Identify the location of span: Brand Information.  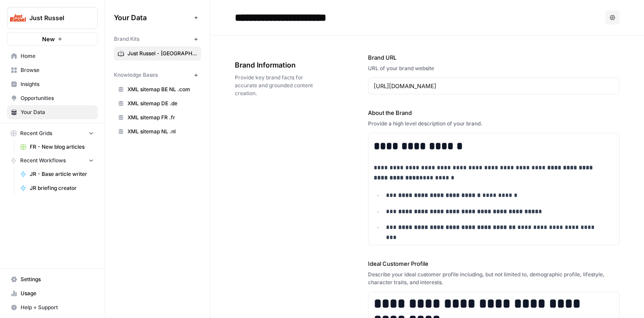
(277, 65).